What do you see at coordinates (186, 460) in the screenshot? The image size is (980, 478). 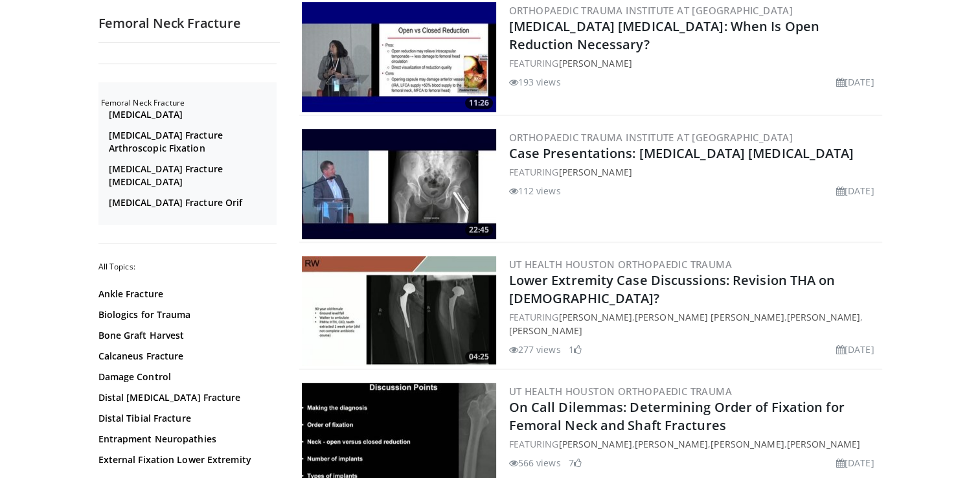 I see `a: External Fixation Lower Extremity` at bounding box center [186, 460].